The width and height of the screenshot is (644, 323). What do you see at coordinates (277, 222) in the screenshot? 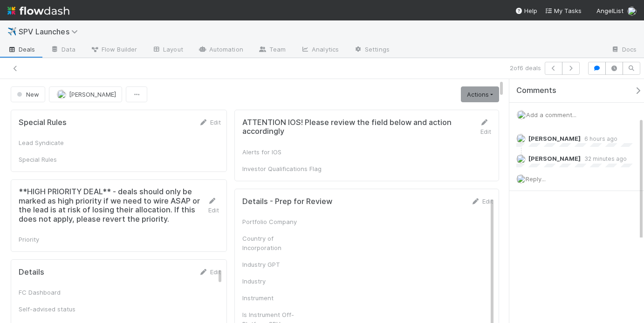
I see `div: Portfolio Company` at bounding box center [277, 222].